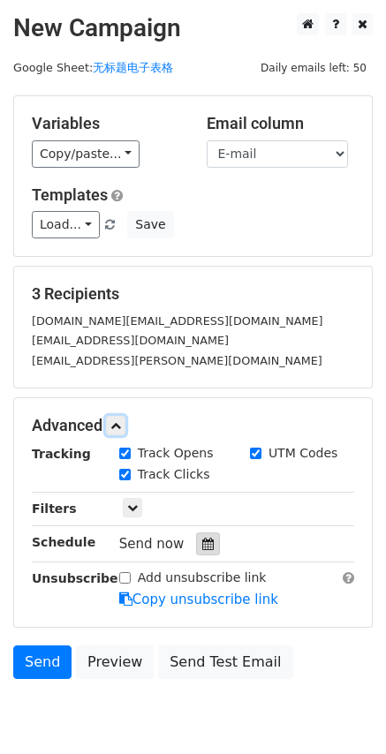 The width and height of the screenshot is (386, 754). Describe the element at coordinates (61, 454) in the screenshot. I see `strong: Tracking` at that location.